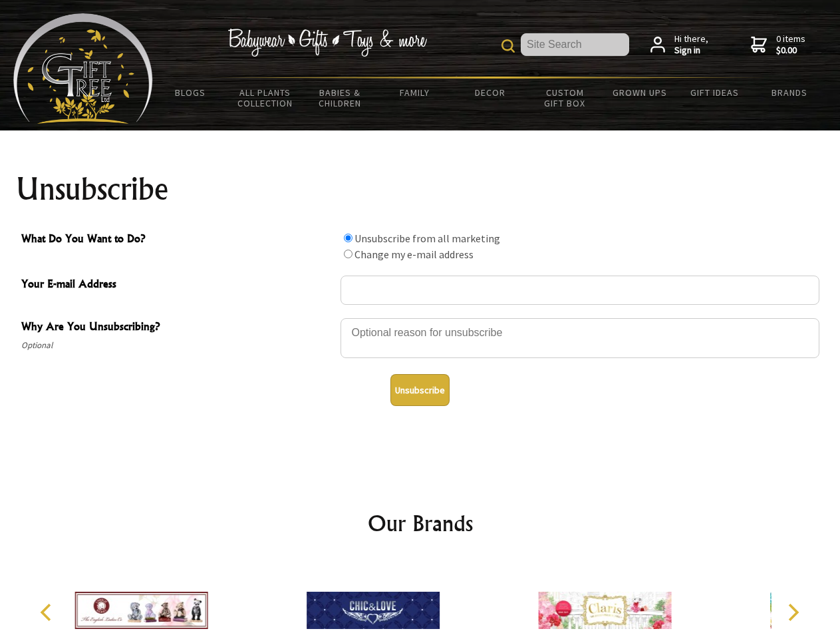 The image size is (840, 639). I want to click on span: What Do You Want to Do?, so click(178, 240).